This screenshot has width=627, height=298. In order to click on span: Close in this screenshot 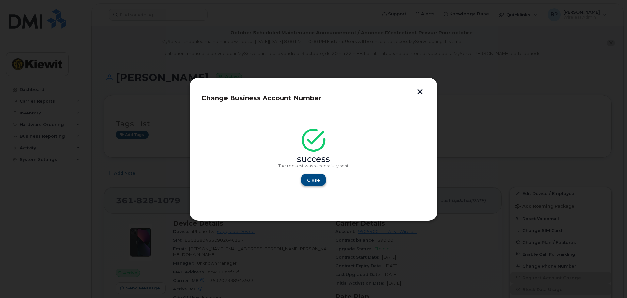, I will do `click(314, 180)`.